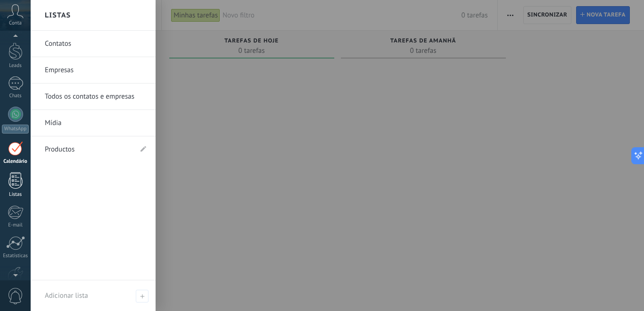  What do you see at coordinates (88, 149) in the screenshot?
I see `a: Productos` at bounding box center [88, 149].